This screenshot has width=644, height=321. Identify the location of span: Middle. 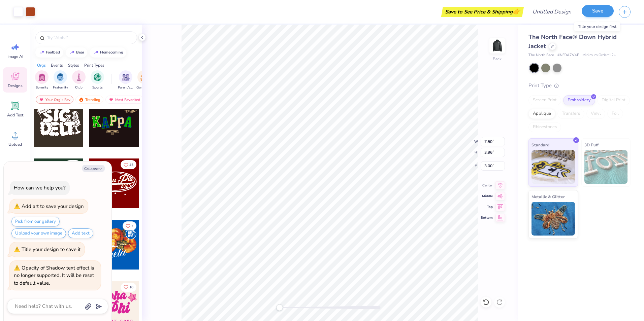
(486, 197).